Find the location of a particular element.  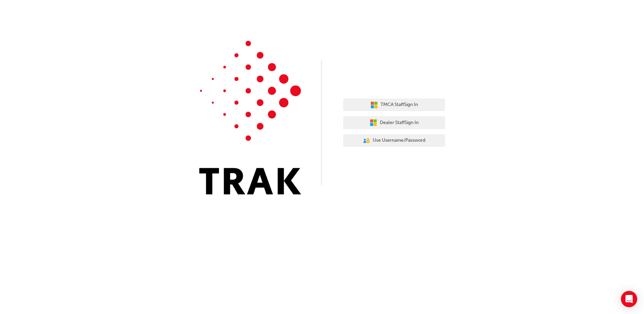

img: Trak is located at coordinates (250, 117).